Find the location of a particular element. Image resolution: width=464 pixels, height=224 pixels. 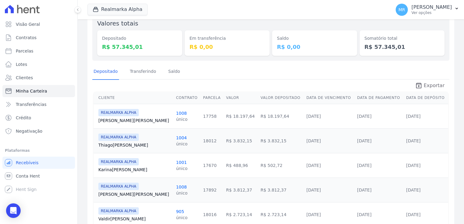

a: Contratos is located at coordinates (39, 38).